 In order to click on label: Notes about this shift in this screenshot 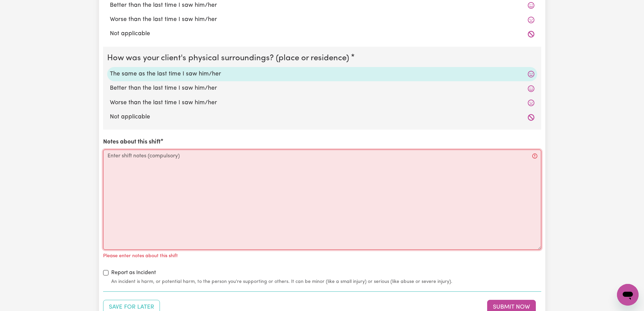, I will do `click(132, 142)`.